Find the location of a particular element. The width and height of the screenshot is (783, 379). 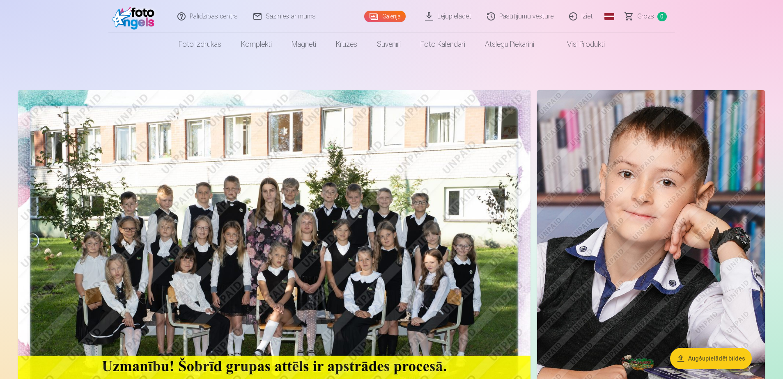

a: Galerija is located at coordinates (385, 16).